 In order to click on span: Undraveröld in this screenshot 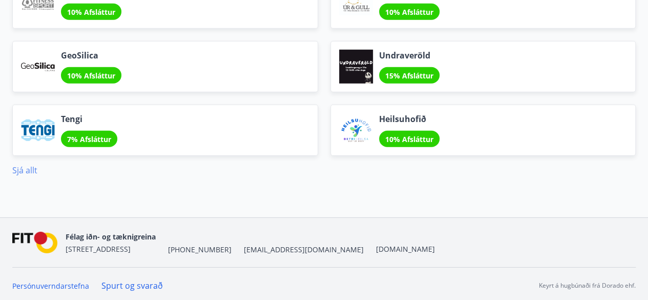, I will do `click(410, 55)`.